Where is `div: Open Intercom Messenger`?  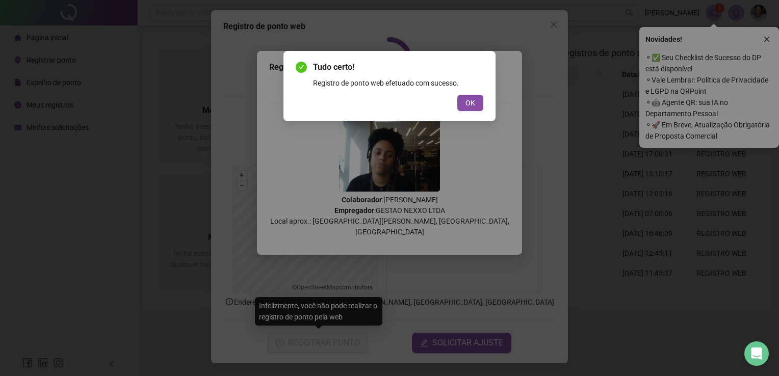
div: Open Intercom Messenger is located at coordinates (757, 354).